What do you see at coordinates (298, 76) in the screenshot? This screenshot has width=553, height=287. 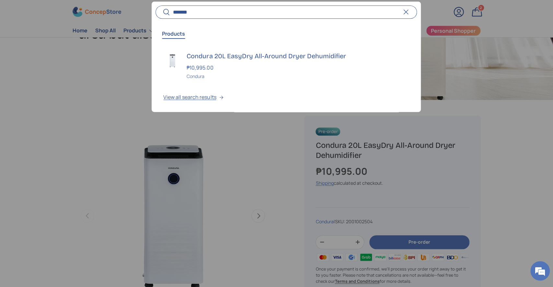 I see `div: Condura` at bounding box center [298, 76].